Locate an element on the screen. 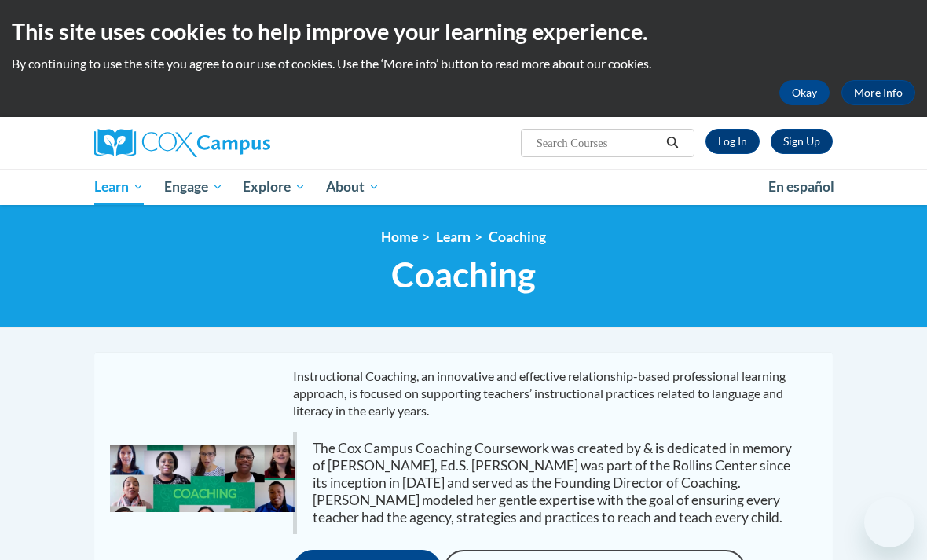 This screenshot has height=560, width=927. span: Explore is located at coordinates (274, 187).